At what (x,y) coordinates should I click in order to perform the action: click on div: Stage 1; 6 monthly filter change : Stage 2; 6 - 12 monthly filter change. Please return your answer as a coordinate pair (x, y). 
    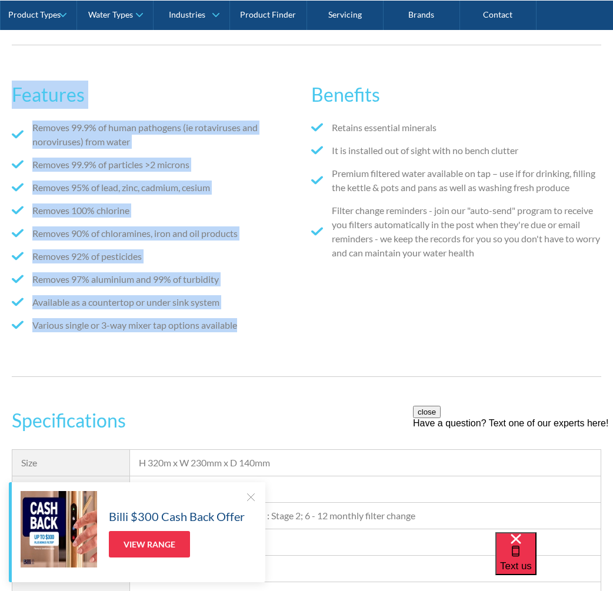
    Looking at the image, I should click on (365, 516).